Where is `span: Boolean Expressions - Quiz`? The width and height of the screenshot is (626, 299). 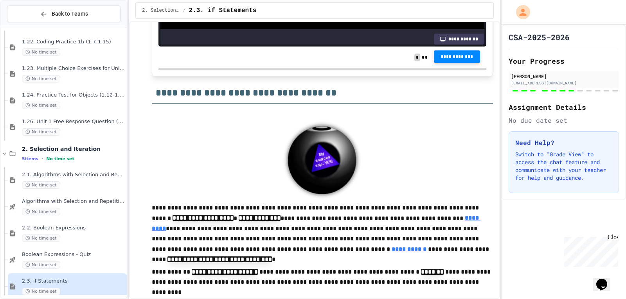 span: Boolean Expressions - Quiz is located at coordinates (74, 255).